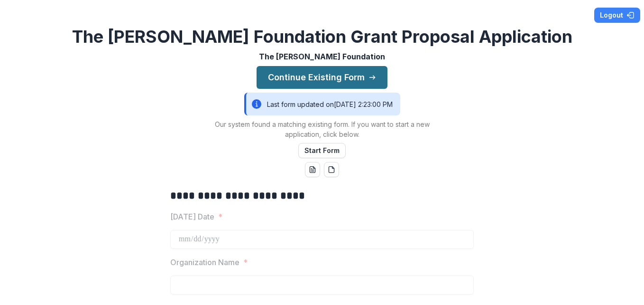 This screenshot has height=305, width=644. Describe the element at coordinates (313, 169) in the screenshot. I see `button: word-download` at that location.